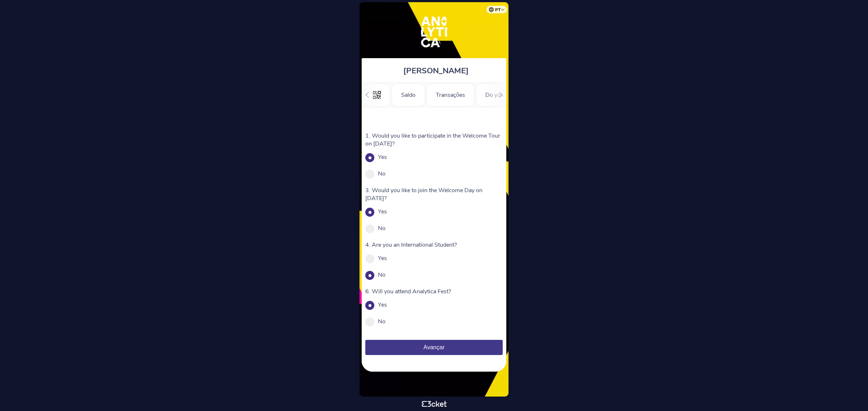  Describe the element at coordinates (434, 32) in the screenshot. I see `img: Analytica Fest 2025 - Sep 6th` at that location.